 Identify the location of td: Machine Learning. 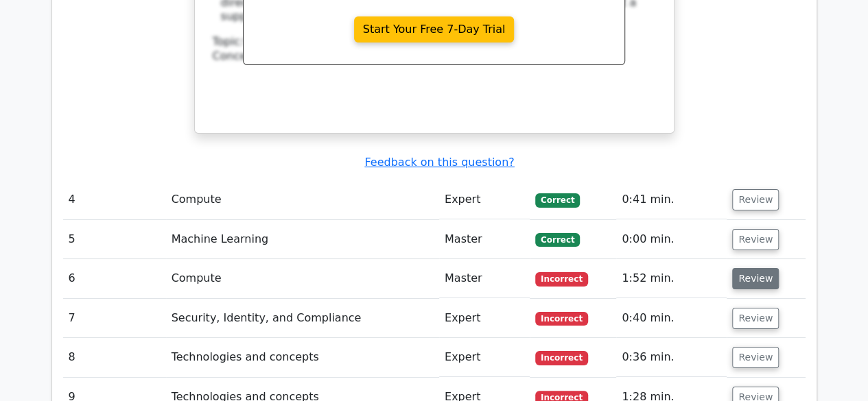
(302, 239).